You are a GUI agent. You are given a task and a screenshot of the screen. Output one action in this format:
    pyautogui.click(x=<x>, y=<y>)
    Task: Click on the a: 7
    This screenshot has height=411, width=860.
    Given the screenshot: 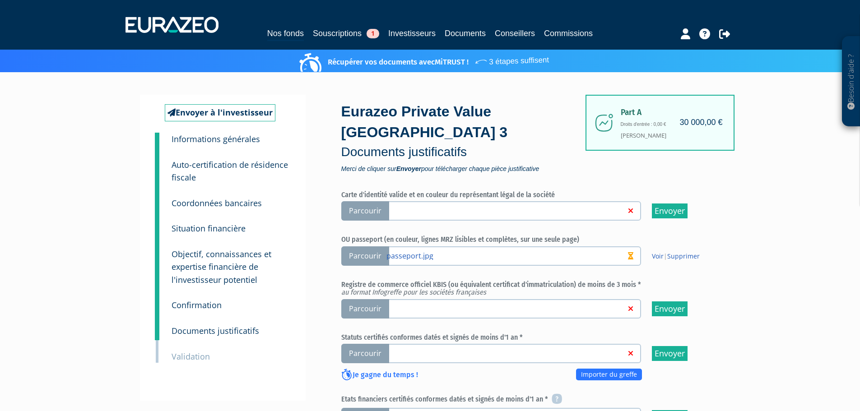 What is the action you would take?
    pyautogui.click(x=157, y=326)
    